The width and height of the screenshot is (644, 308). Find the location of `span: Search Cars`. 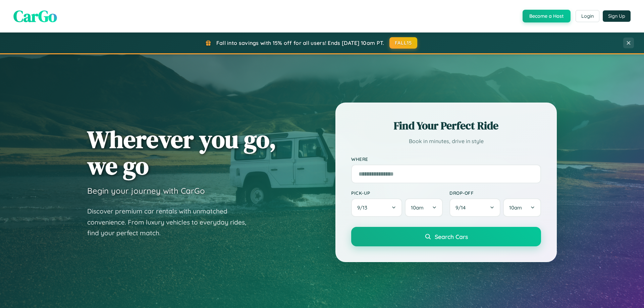

span: Search Cars is located at coordinates (452, 237).